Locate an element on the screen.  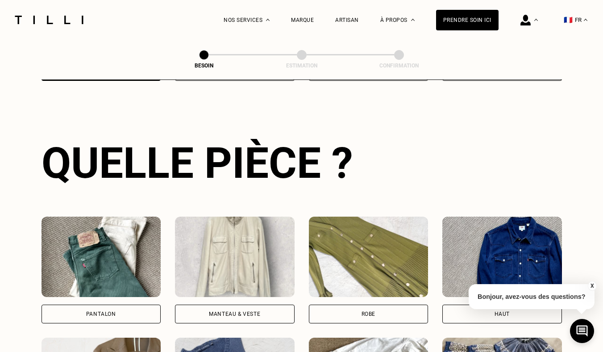
a: Marque is located at coordinates (302, 20).